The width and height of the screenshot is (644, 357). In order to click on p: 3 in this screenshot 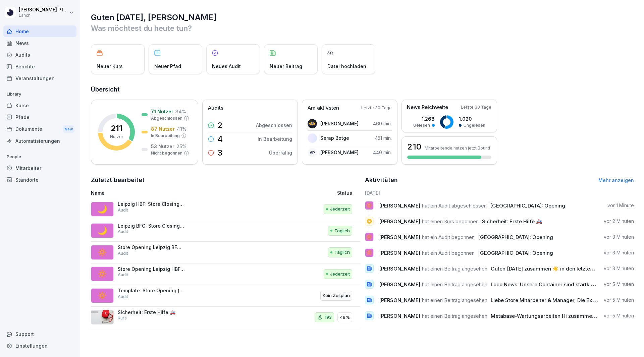, I will do `click(220, 153)`.